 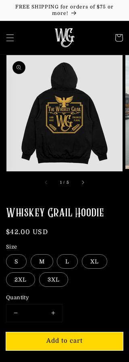 I want to click on span: 5, so click(x=68, y=182).